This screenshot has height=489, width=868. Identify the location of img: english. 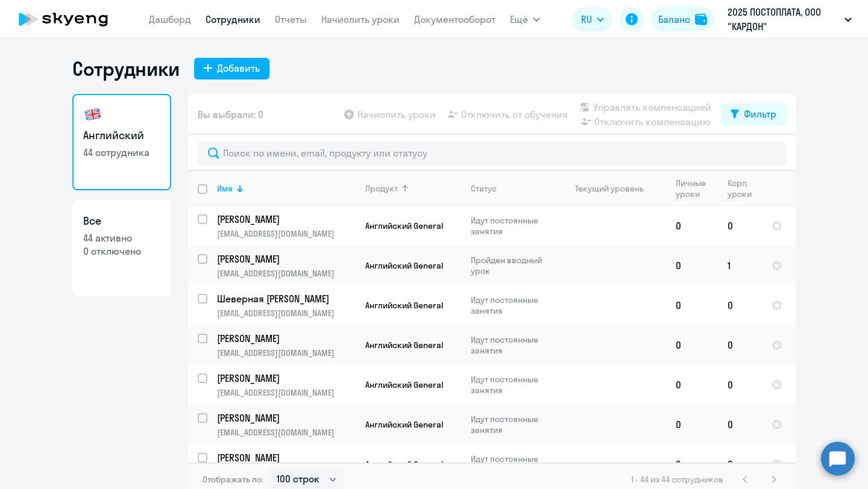
(93, 114).